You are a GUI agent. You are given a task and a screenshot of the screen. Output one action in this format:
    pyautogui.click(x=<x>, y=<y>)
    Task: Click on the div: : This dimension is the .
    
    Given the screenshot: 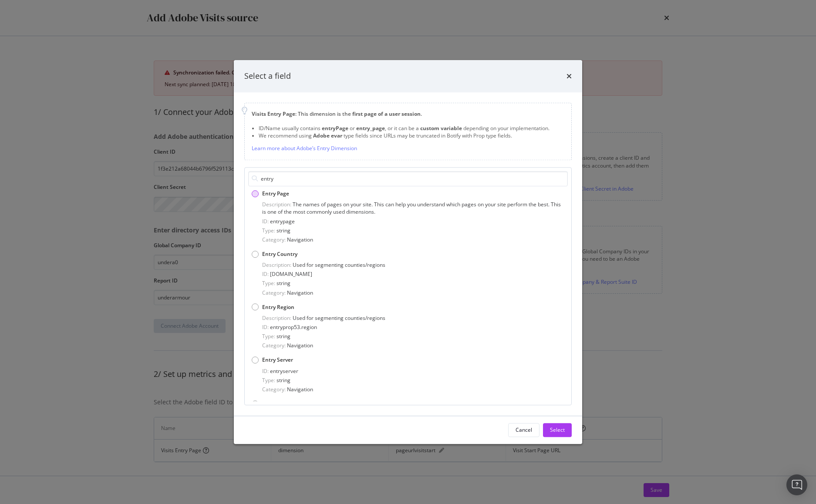 What is the action you would take?
    pyautogui.click(x=408, y=113)
    